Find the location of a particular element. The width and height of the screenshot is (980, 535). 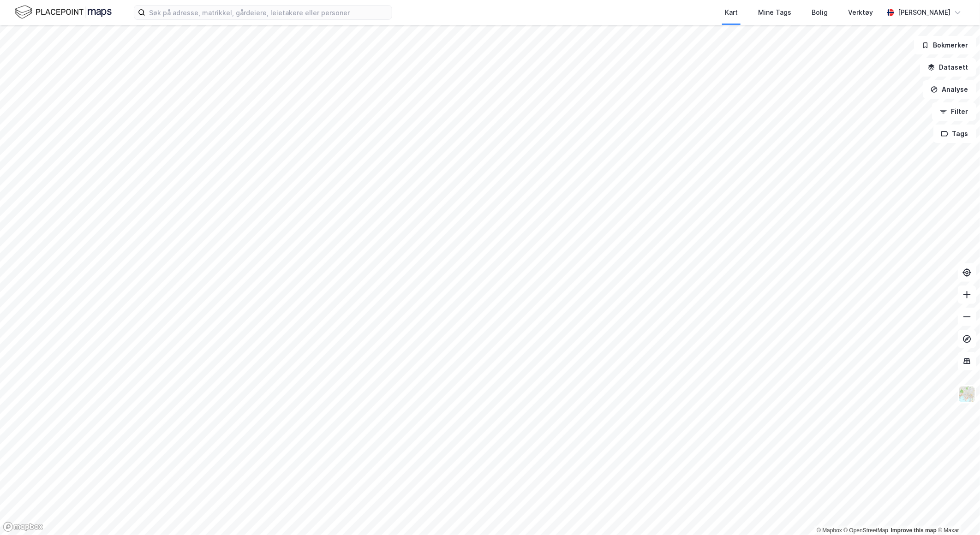

div: Bolig is located at coordinates (819, 13).